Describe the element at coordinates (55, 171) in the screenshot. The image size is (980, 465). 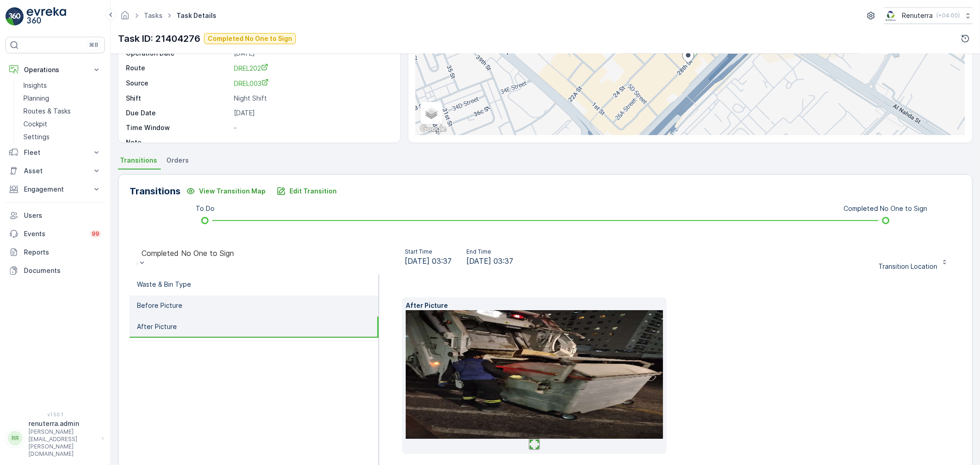
I see `p: Asset` at that location.